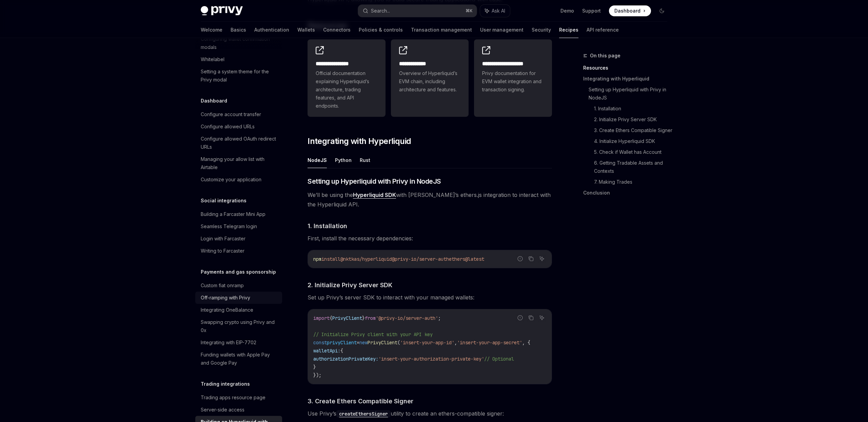 The width and height of the screenshot is (868, 422). What do you see at coordinates (239, 143) in the screenshot?
I see `a: Configure allowed OAuth redirect URLs` at bounding box center [239, 143].